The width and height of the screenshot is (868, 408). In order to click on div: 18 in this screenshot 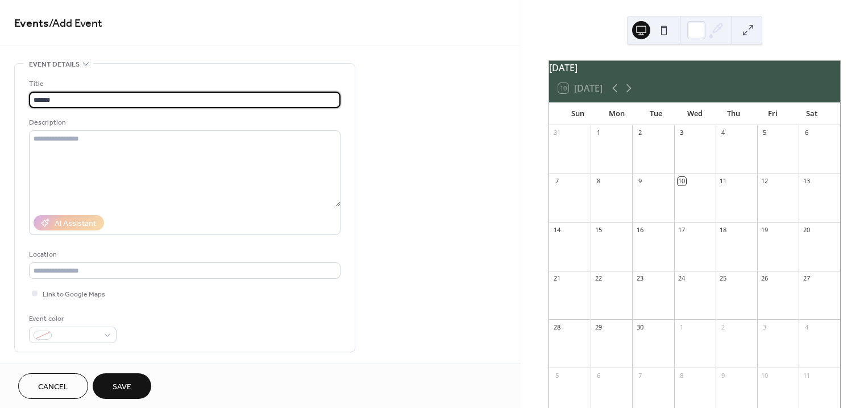, I will do `click(723, 229)`.